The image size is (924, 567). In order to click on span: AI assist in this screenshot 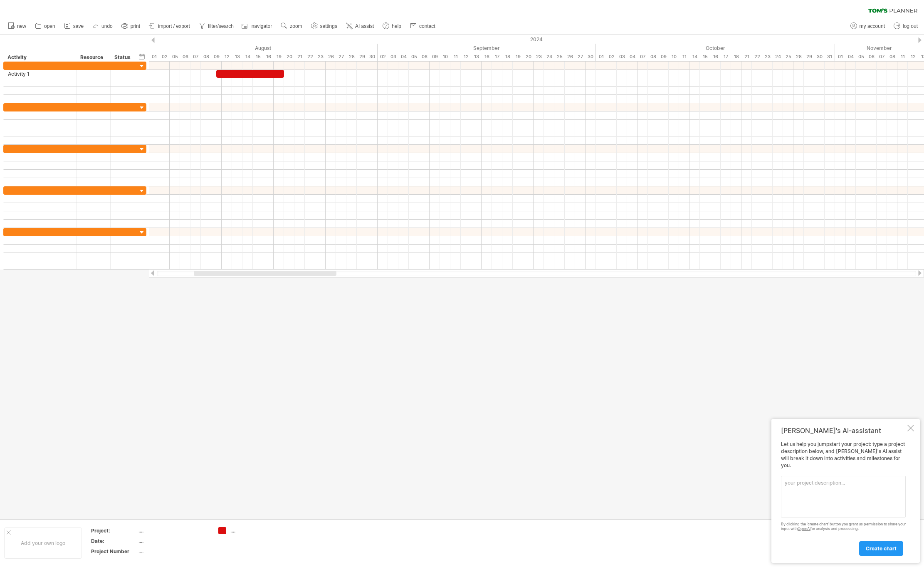, I will do `click(364, 26)`.